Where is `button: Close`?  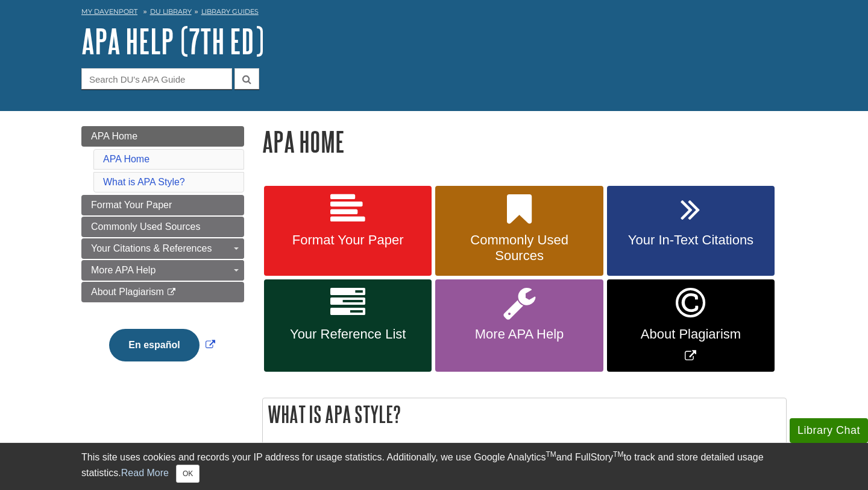
button: Close is located at coordinates (187, 474).